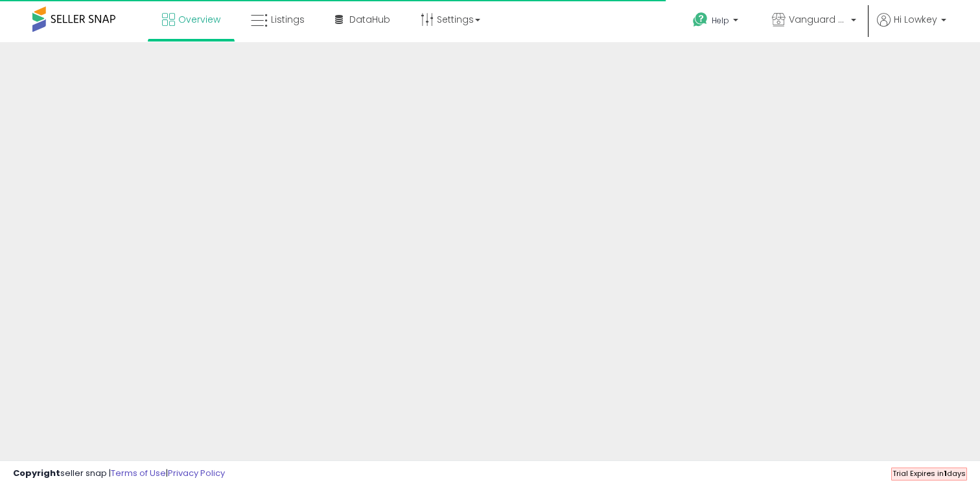 The width and height of the screenshot is (980, 487). What do you see at coordinates (945, 473) in the screenshot?
I see `b: 1` at bounding box center [945, 473].